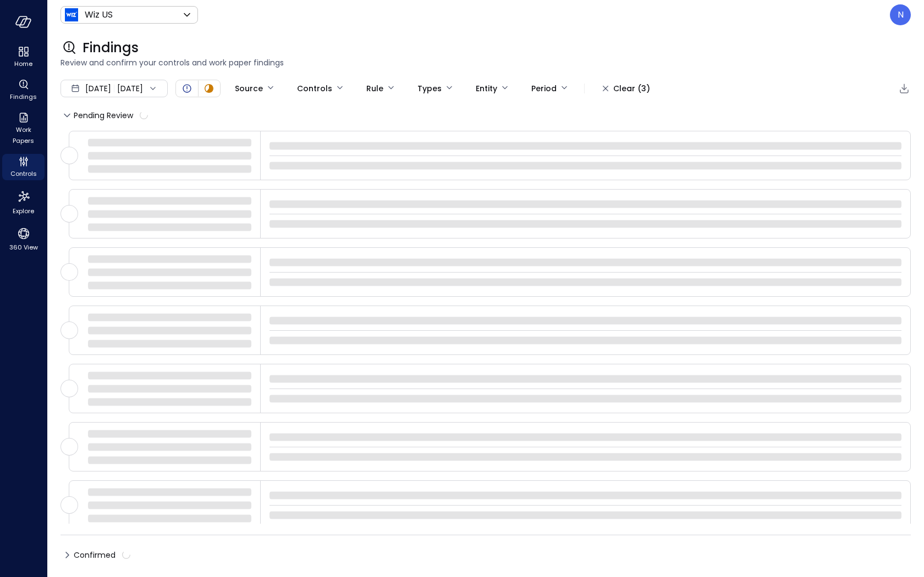  Describe the element at coordinates (626, 89) in the screenshot. I see `button: Clear (3)` at that location.